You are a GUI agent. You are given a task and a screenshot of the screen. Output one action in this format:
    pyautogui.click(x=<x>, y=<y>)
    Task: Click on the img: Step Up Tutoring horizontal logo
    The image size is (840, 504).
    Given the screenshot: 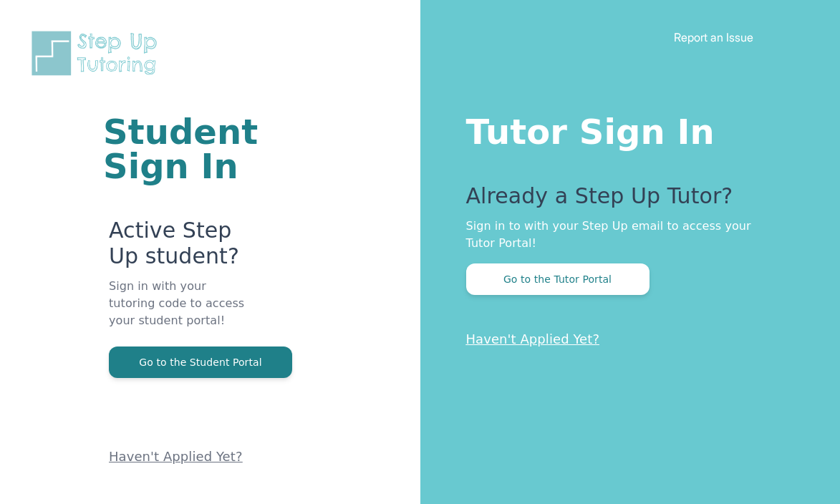 What is the action you would take?
    pyautogui.click(x=97, y=53)
    